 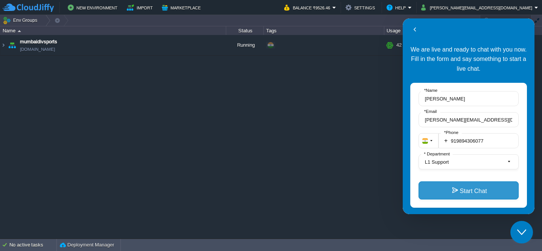 What do you see at coordinates (66, 11) in the screenshot?
I see `div: primary` at bounding box center [66, 11].